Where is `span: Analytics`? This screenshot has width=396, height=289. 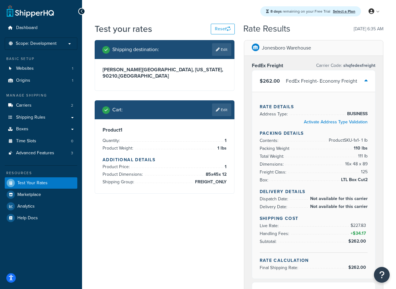 span: Analytics is located at coordinates (26, 206).